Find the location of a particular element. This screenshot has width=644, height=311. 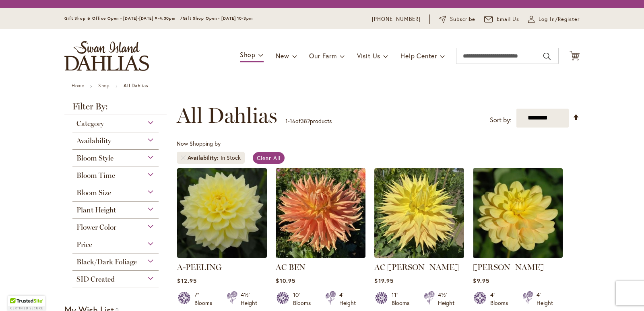

img: AHOY MATEY is located at coordinates (518, 213).